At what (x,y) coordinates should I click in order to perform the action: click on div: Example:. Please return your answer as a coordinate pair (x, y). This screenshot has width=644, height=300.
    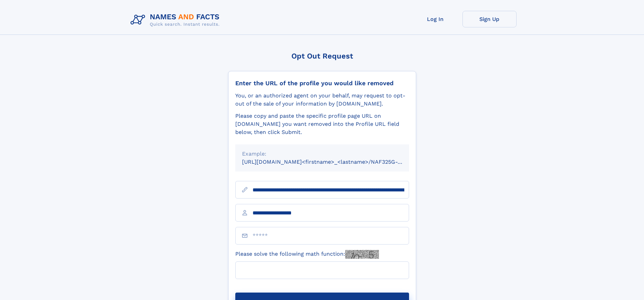
    Looking at the image, I should click on (322, 154).